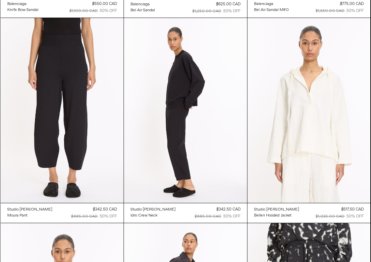  What do you see at coordinates (144, 215) in the screenshot?
I see `div: Idro Crew Neck` at bounding box center [144, 215].